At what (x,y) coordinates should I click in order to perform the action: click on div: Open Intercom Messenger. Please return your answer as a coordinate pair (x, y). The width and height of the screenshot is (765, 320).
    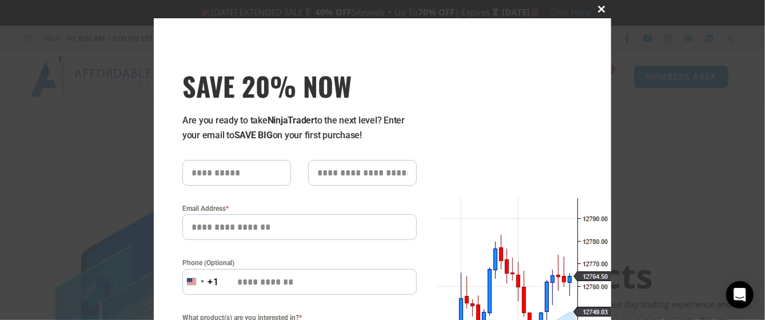
    Looking at the image, I should click on (740, 295).